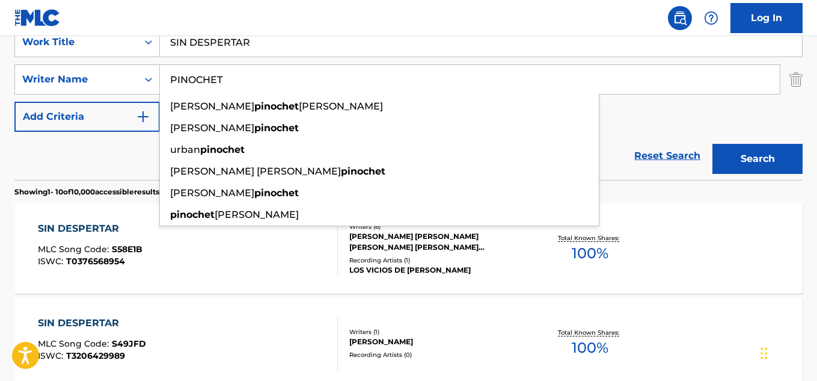  Describe the element at coordinates (96, 261) in the screenshot. I see `span: T0376568954` at that location.